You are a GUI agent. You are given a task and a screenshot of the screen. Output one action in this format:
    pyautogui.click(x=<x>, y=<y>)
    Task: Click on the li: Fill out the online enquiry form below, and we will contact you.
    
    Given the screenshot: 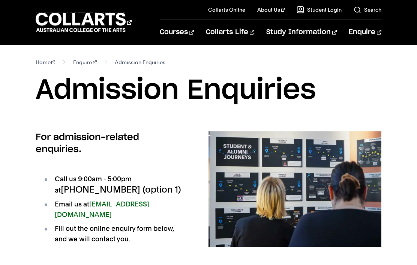 What is the action you would take?
    pyautogui.click(x=114, y=233)
    